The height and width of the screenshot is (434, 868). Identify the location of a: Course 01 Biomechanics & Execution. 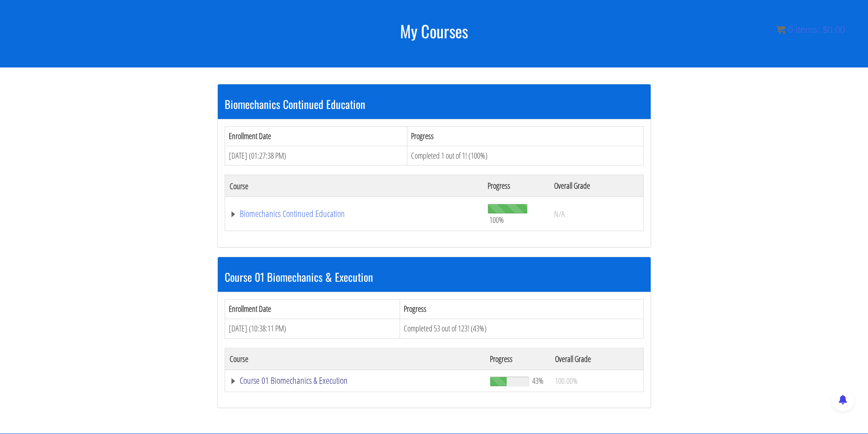
(355, 381).